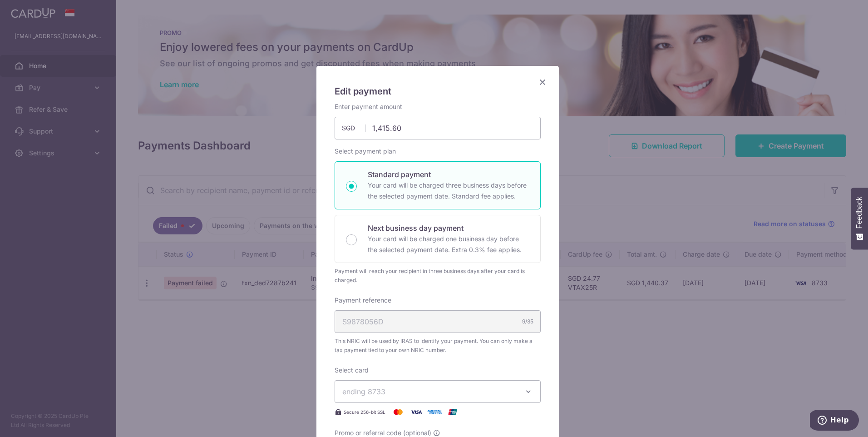  I want to click on p: Your card will be charged one business day before the selected payment date. Extra 0.3% fee applies., so click(449, 245).